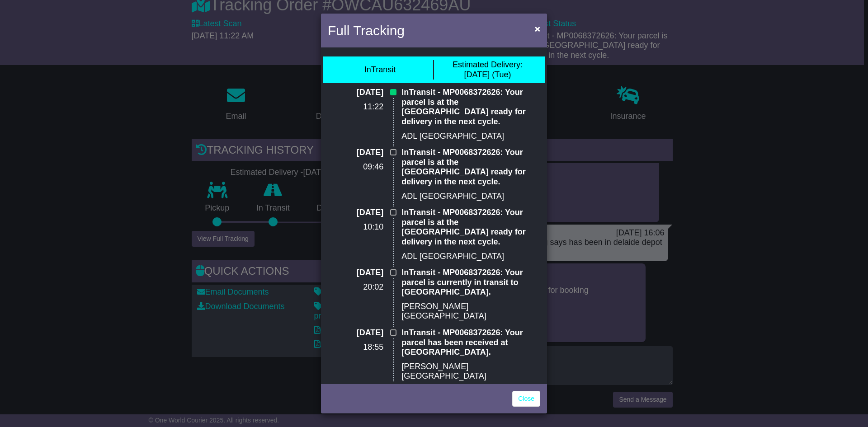 The width and height of the screenshot is (868, 427). I want to click on p: 20:02, so click(355, 288).